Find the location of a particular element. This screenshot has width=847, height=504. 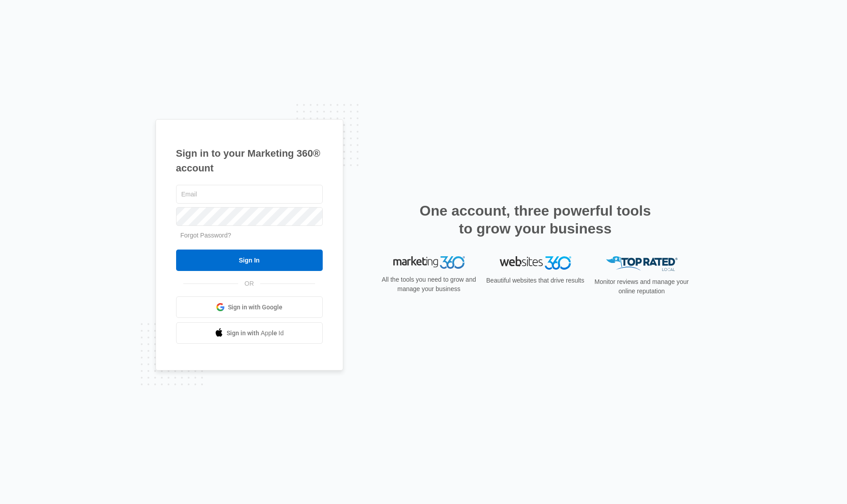

input: Sign In is located at coordinates (249, 260).